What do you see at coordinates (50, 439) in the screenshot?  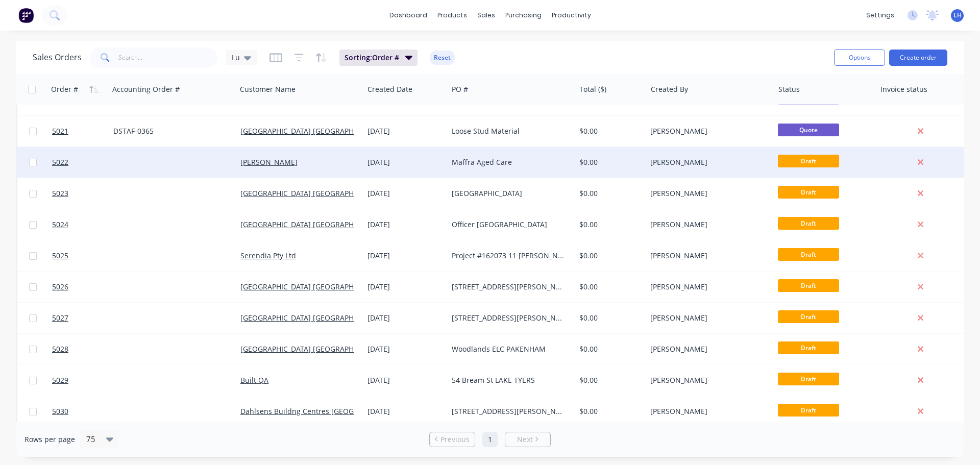 I see `span: Rows per page` at bounding box center [50, 439].